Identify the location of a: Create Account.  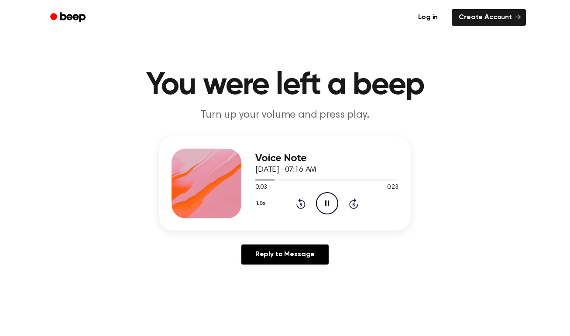
(489, 17).